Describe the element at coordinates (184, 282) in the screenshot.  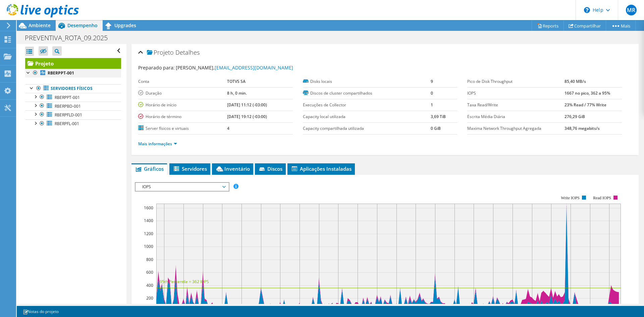
I see `text: 95th Percentile = 362 IOPS` at that location.